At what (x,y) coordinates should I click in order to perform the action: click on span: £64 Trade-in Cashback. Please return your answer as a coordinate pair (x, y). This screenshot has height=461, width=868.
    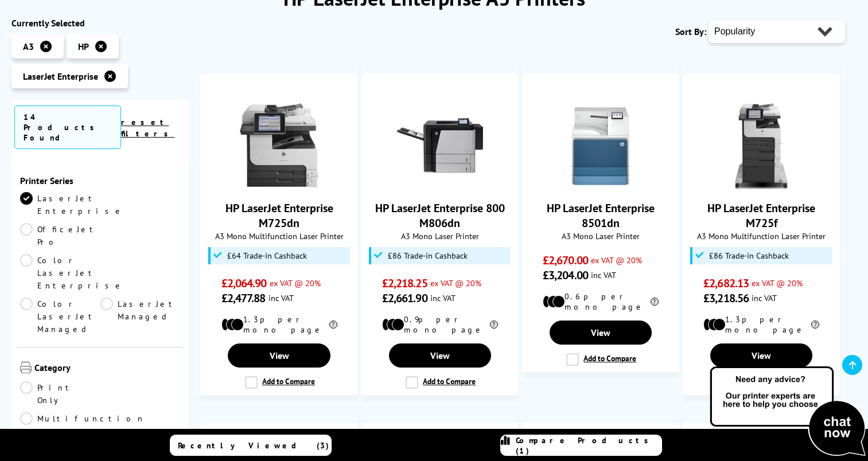
    Looking at the image, I should click on (267, 256).